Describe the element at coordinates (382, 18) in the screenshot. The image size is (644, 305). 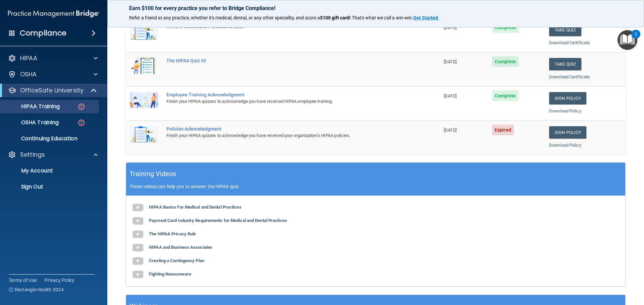
I see `span: ! That's what we call a win-win.` at that location.